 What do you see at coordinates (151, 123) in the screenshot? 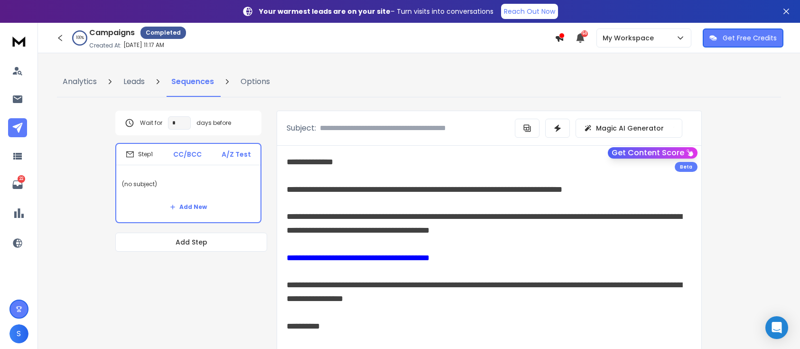
I see `p: Wait for` at bounding box center [151, 123].